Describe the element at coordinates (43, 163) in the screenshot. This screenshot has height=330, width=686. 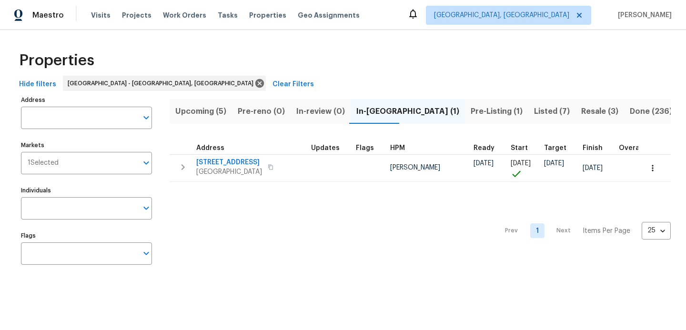
I see `span: 1 Selected` at that location.